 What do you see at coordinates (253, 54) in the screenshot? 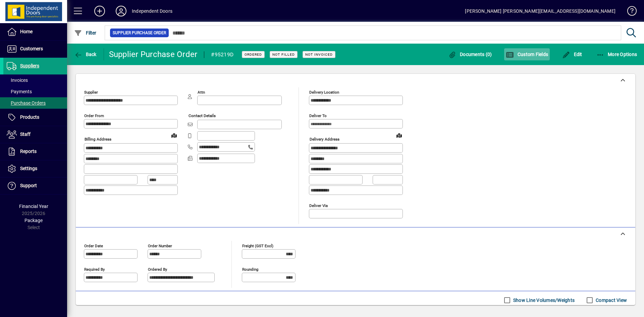
I see `span: Ordered` at bounding box center [253, 54].